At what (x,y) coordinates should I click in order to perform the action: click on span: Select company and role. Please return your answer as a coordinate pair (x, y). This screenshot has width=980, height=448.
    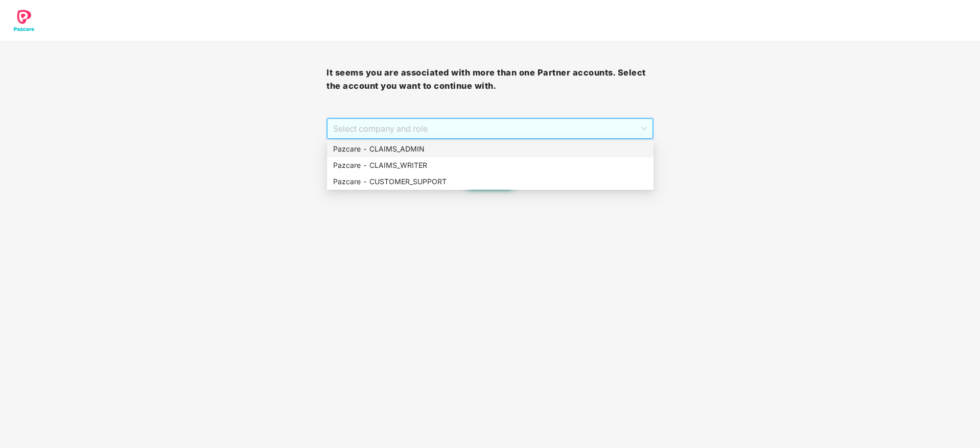
    Looking at the image, I should click on (490, 129).